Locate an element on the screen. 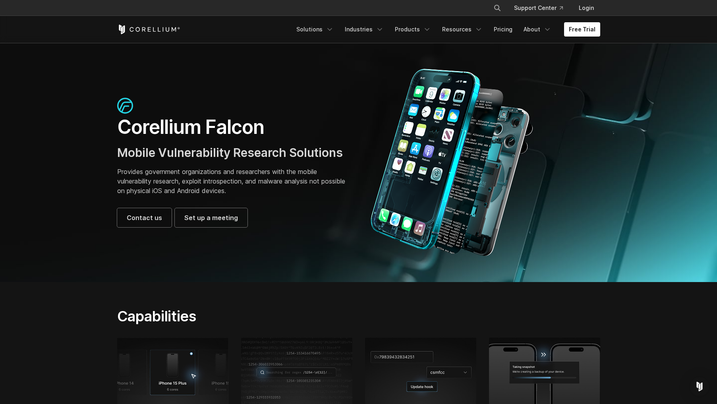 Image resolution: width=717 pixels, height=404 pixels. div: Open Intercom Messenger is located at coordinates (700, 387).